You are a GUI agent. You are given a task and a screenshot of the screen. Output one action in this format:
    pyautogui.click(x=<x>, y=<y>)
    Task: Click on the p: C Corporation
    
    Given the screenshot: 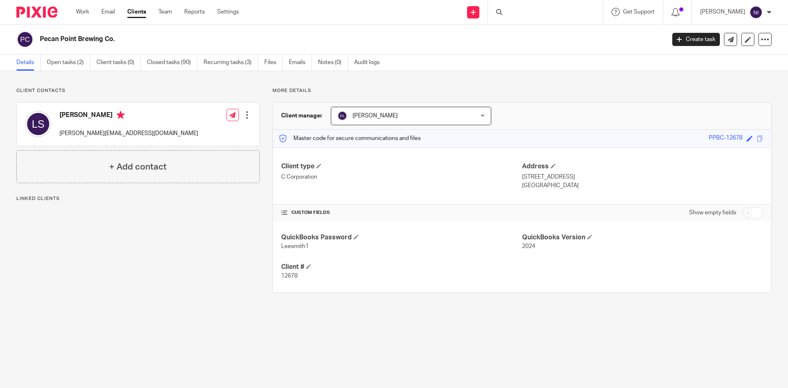 What is the action you would take?
    pyautogui.click(x=402, y=177)
    